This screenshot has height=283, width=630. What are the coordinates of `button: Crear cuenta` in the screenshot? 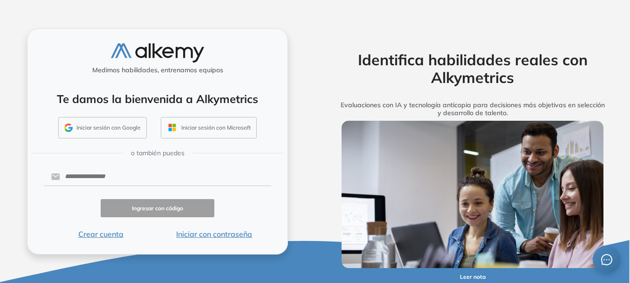 It's located at (101, 234).